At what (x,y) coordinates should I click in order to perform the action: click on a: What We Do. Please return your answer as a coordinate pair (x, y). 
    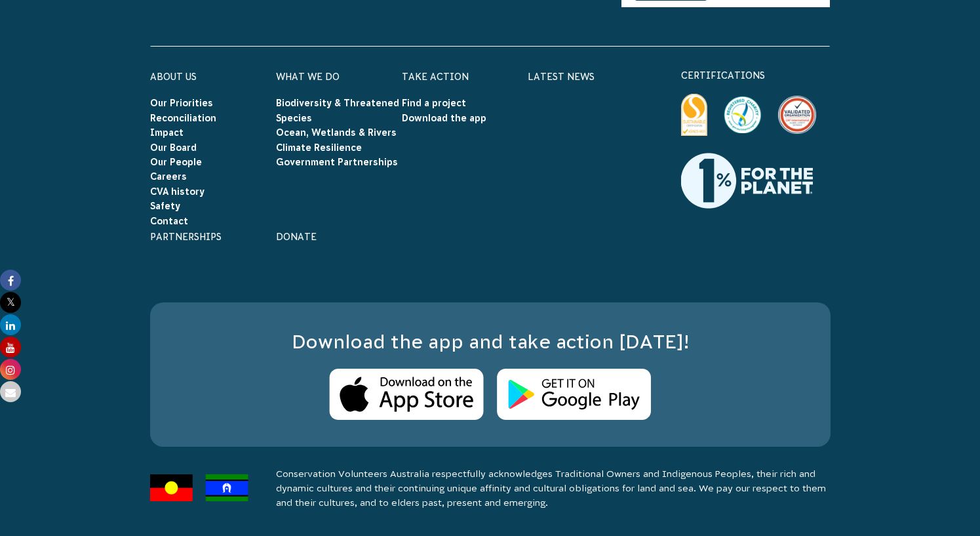
    Looking at the image, I should click on (307, 76).